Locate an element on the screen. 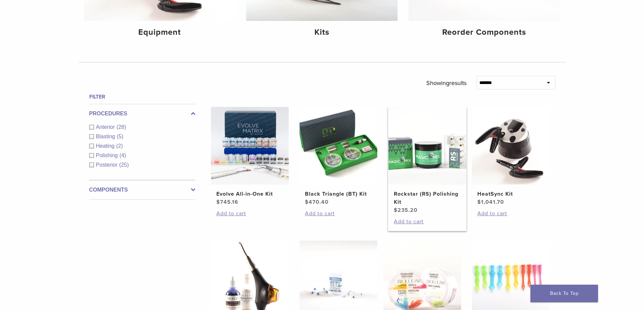  label: Procedures is located at coordinates (143, 114).